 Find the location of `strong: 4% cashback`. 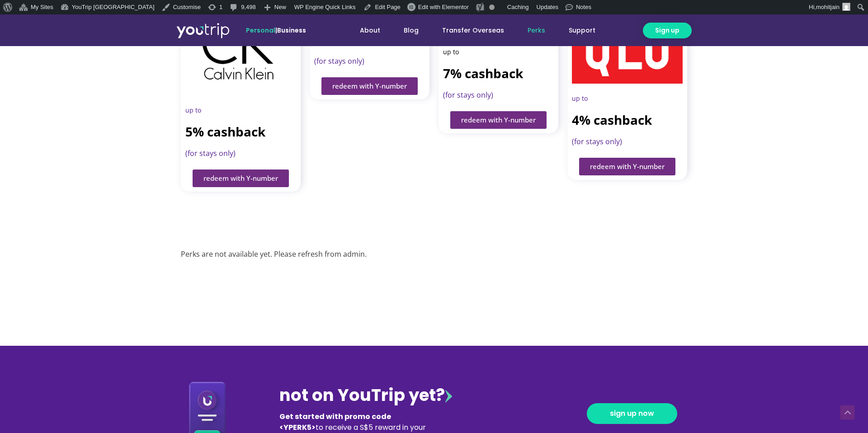

strong: 4% cashback is located at coordinates (611, 120).